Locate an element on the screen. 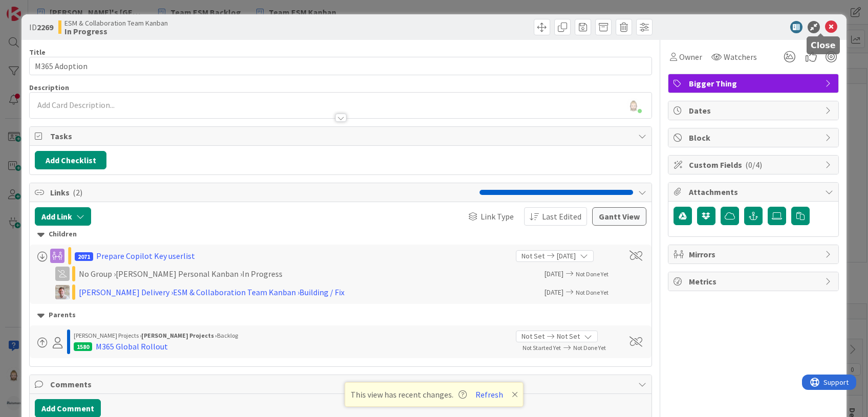 The image size is (868, 417). span: Links is located at coordinates (262, 192).